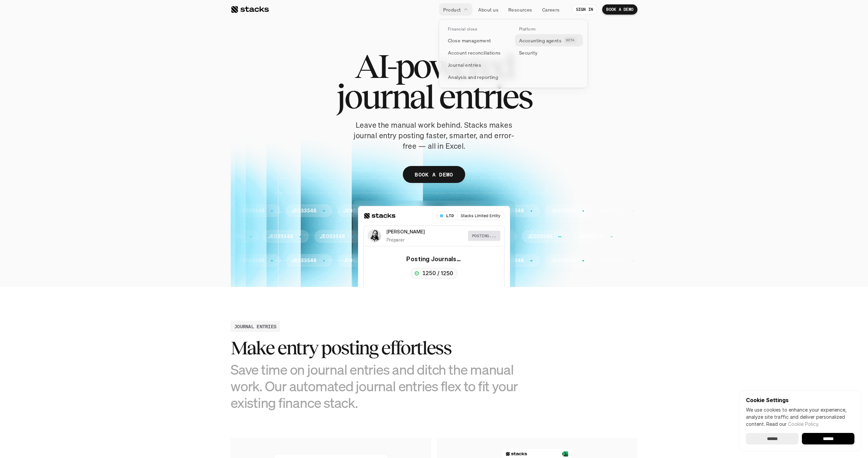  What do you see at coordinates (803, 424) in the screenshot?
I see `a: Cookie Policy` at bounding box center [803, 424].